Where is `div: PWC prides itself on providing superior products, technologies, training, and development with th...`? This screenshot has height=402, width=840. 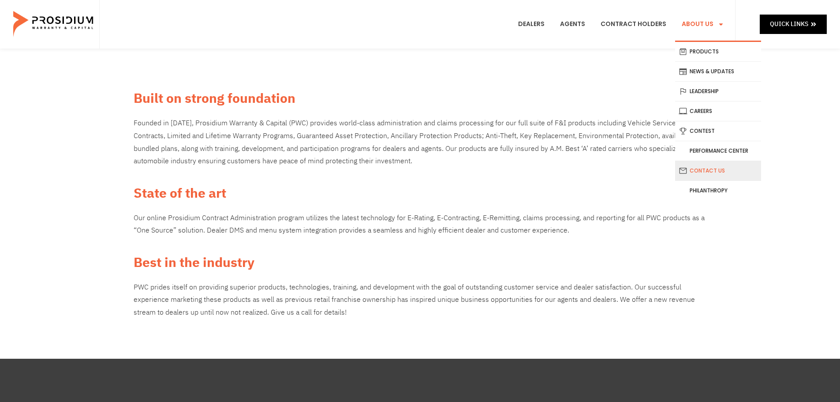
div: PWC prides itself on providing superior products, technologies, training, and development with th... is located at coordinates (420, 300).